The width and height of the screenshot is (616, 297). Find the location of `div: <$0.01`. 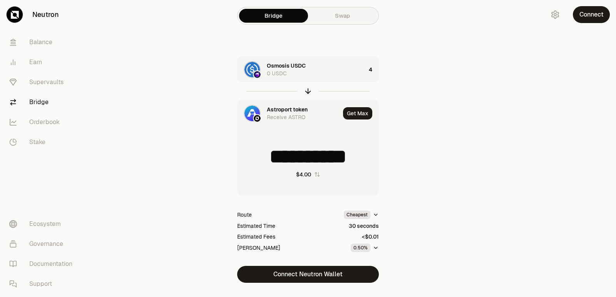

div: <$0.01 is located at coordinates (370, 237).